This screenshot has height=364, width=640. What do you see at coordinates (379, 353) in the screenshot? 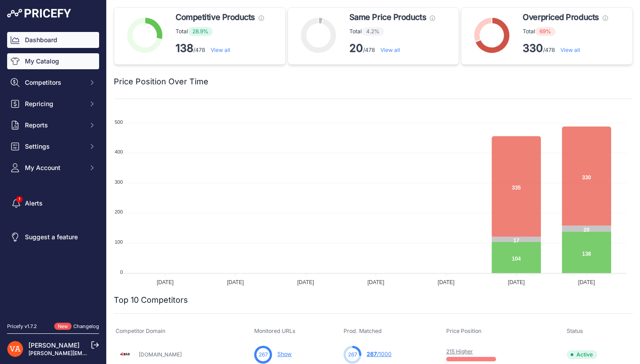
I see `a: 267/1000` at bounding box center [379, 353].